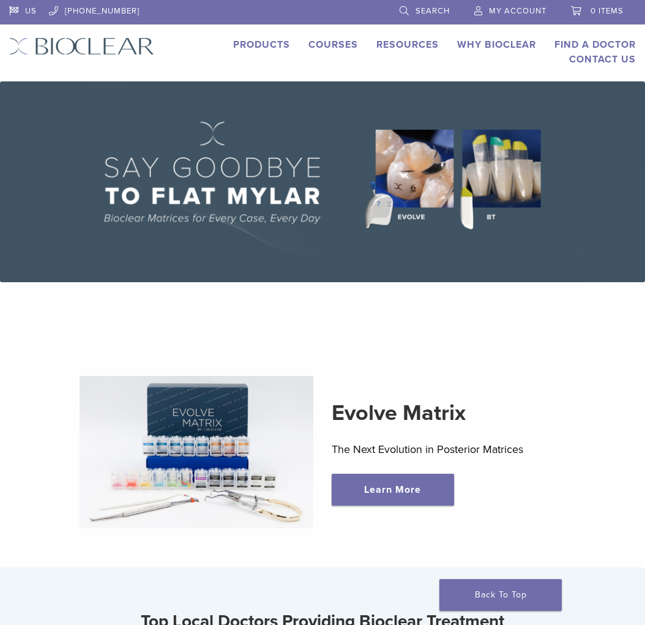  Describe the element at coordinates (393, 490) in the screenshot. I see `a: Learn More` at that location.